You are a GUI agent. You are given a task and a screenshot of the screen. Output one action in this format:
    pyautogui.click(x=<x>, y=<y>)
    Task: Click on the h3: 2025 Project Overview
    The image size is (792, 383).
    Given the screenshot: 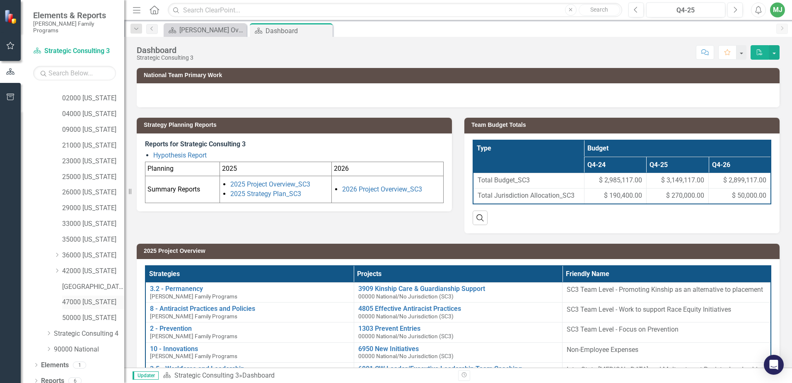 What is the action you would take?
    pyautogui.click(x=459, y=251)
    